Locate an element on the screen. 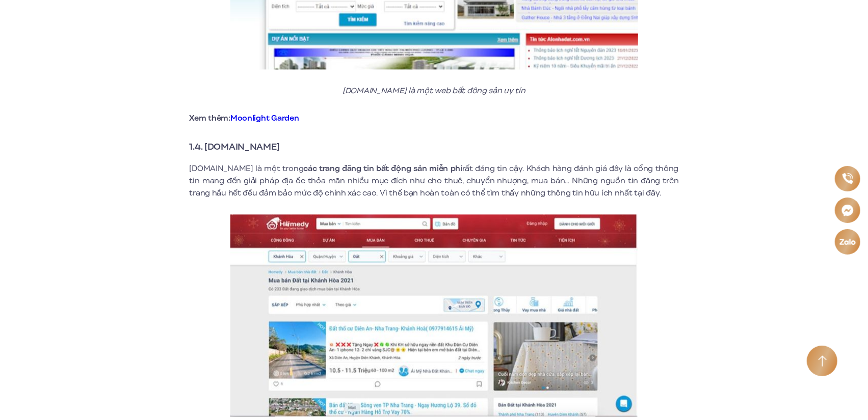 This screenshot has height=420, width=868. strong: các trang đăng tin bất động sản miễn phí is located at coordinates (383, 169).